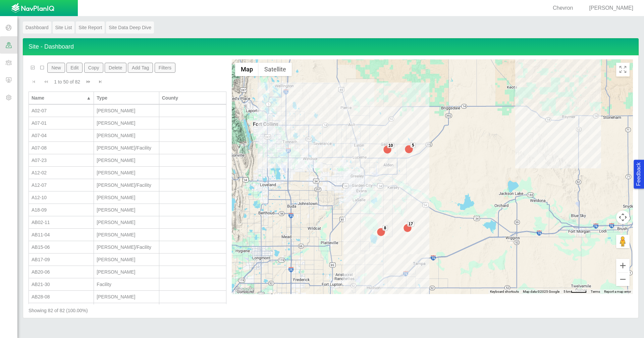  I want to click on div: AB21-30, so click(61, 284).